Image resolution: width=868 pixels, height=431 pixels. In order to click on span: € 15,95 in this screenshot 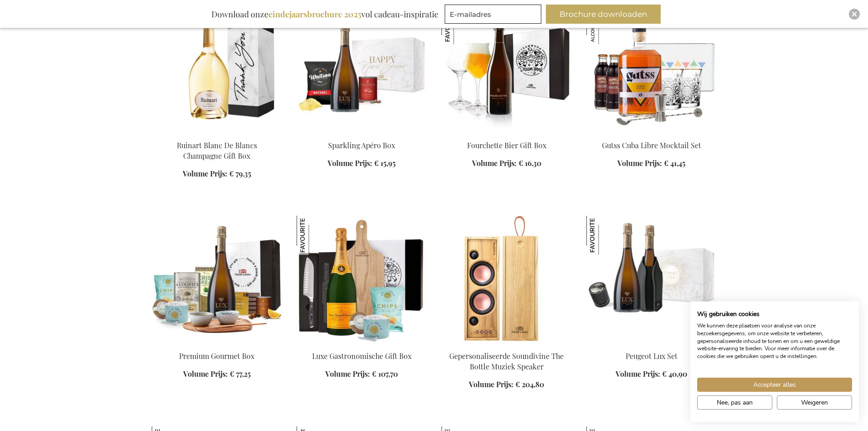, I will do `click(385, 163)`.